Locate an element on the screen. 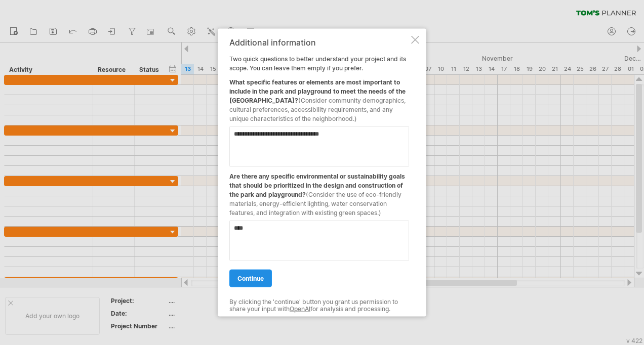  div: By clicking the 'continue' button you grant us permission to share your input with for analysis a... is located at coordinates (319, 306).